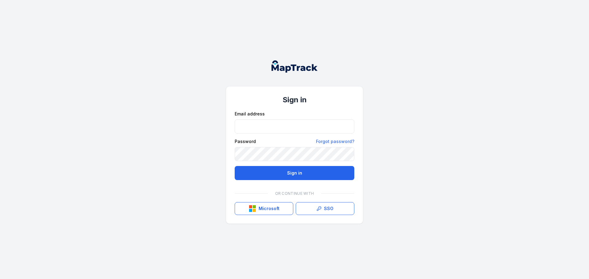 Image resolution: width=589 pixels, height=279 pixels. What do you see at coordinates (294, 67) in the screenshot?
I see `nav: Global` at bounding box center [294, 67].